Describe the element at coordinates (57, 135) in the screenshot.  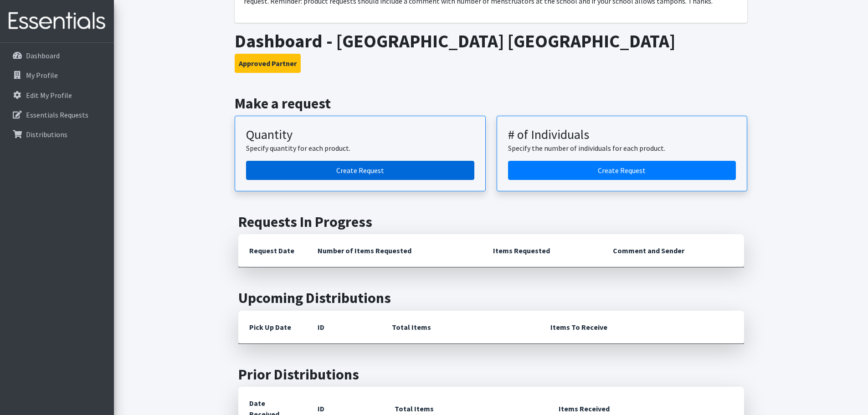
I see `a: Distributions` at that location.